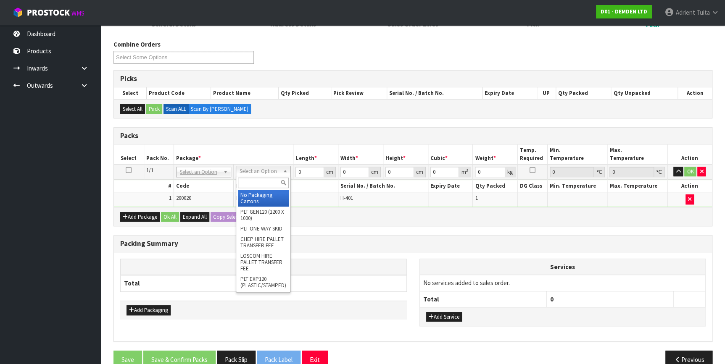 This screenshot has height=364, width=725. Describe the element at coordinates (78, 13) in the screenshot. I see `small: WMS` at that location.